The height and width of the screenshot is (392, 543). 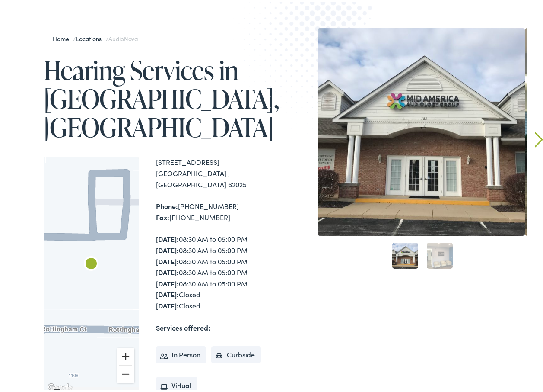 What do you see at coordinates (163, 215) in the screenshot?
I see `strong: Fax:` at bounding box center [163, 215].